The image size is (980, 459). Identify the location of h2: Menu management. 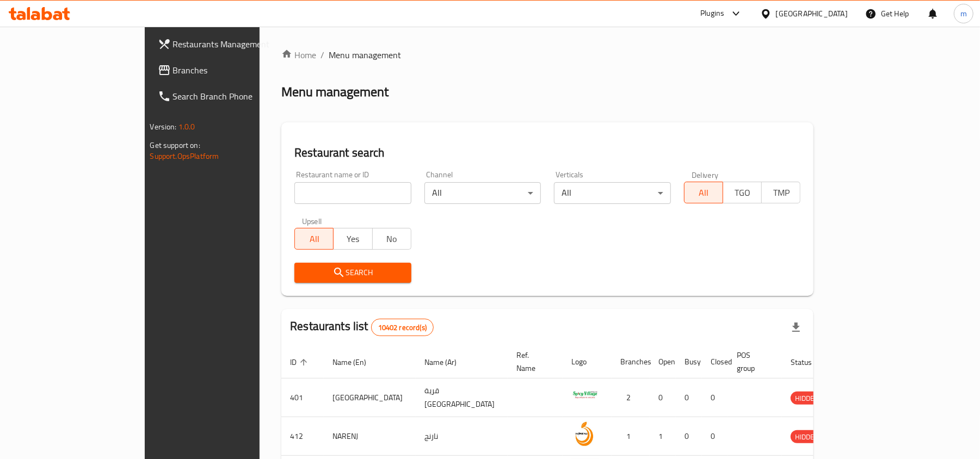
(335, 92).